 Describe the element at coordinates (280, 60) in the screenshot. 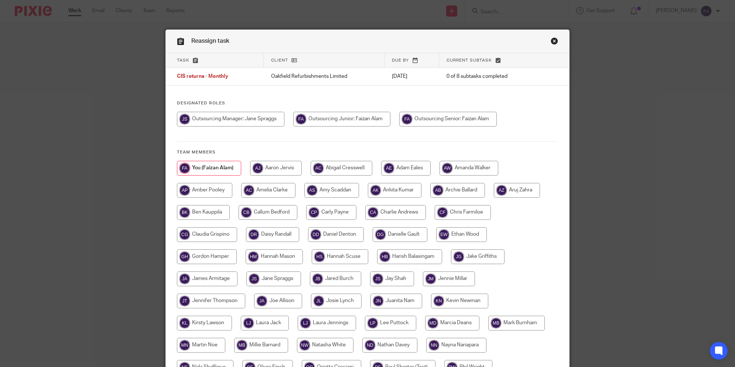

I see `span: Client` at that location.